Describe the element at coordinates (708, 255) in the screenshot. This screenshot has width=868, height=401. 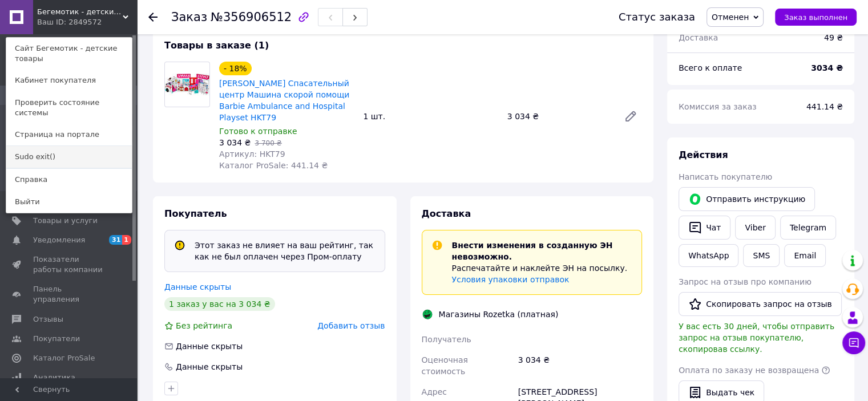
I see `a: WhatsApp` at that location.